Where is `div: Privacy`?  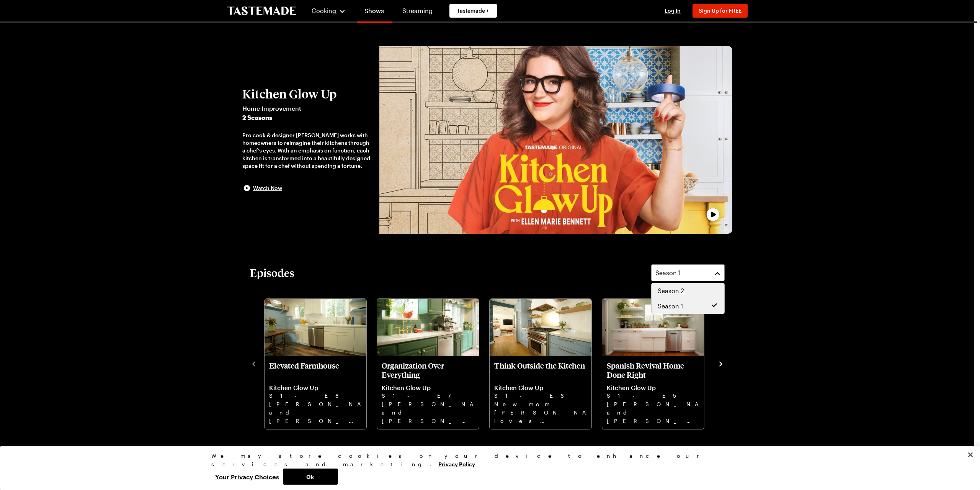 div: Privacy is located at coordinates (487, 468).